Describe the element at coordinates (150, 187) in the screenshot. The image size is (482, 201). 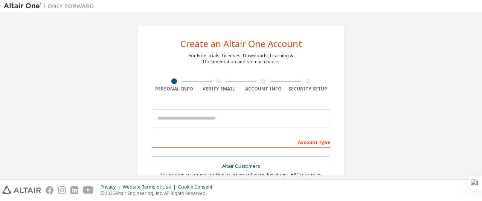
I see `div: Website Terms of Use` at that location.